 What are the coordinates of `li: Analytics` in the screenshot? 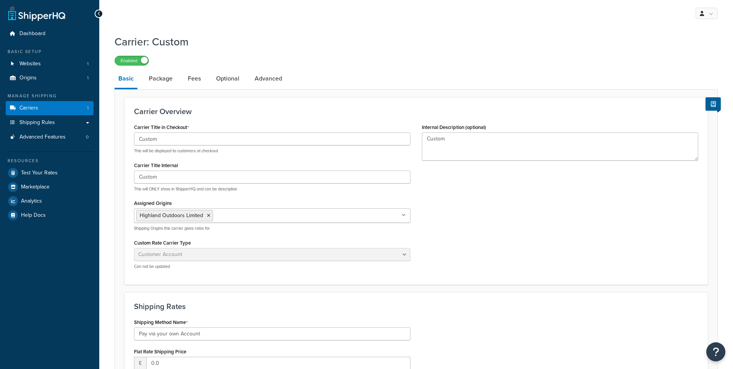 It's located at (50, 201).